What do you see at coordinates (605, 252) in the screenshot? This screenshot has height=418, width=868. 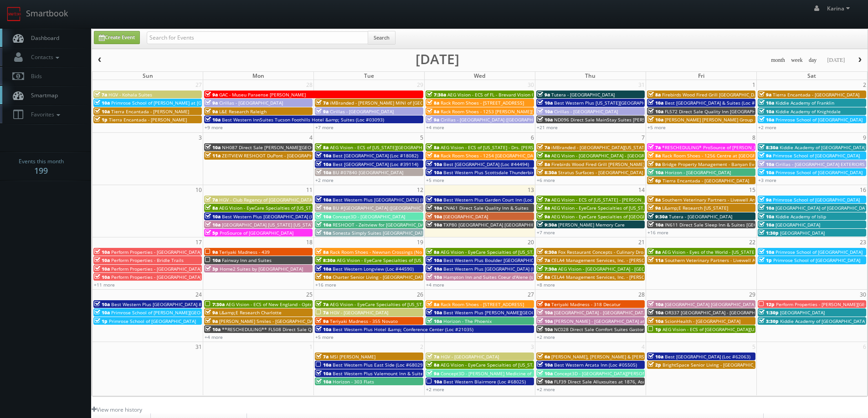 I see `span: Fox Restaurant Concepts - Culinary Dropout` at bounding box center [605, 252].